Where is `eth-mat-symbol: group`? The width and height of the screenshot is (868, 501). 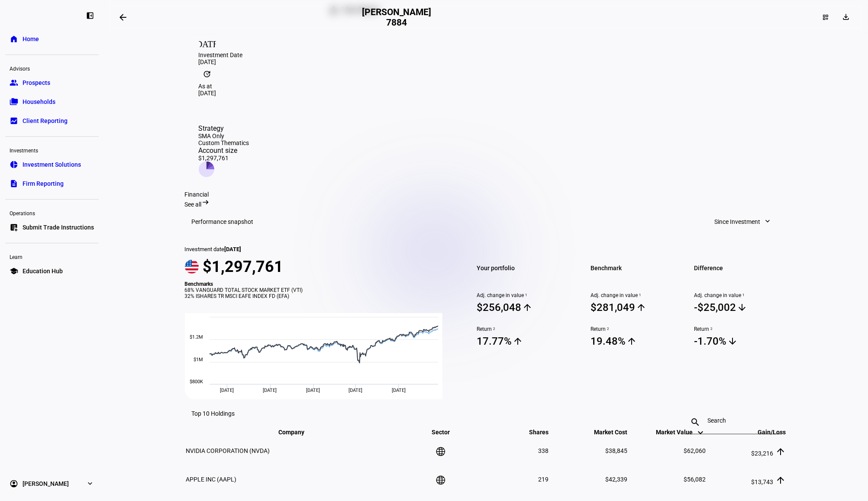
eth-mat-symbol: group is located at coordinates (14, 82).